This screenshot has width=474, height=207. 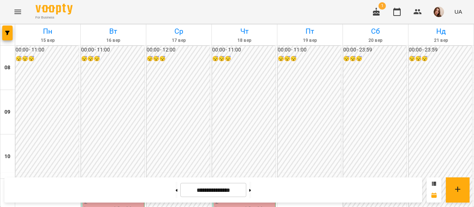 I want to click on h6: 21 вер, so click(x=441, y=40).